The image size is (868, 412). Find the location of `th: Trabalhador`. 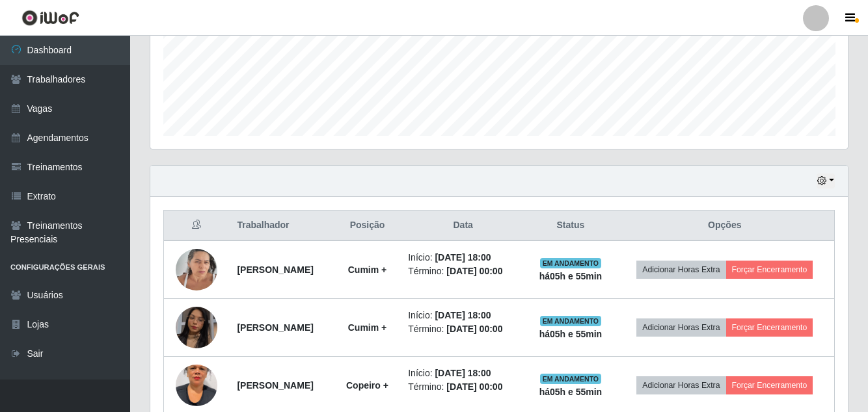

th: Trabalhador is located at coordinates (281, 226).